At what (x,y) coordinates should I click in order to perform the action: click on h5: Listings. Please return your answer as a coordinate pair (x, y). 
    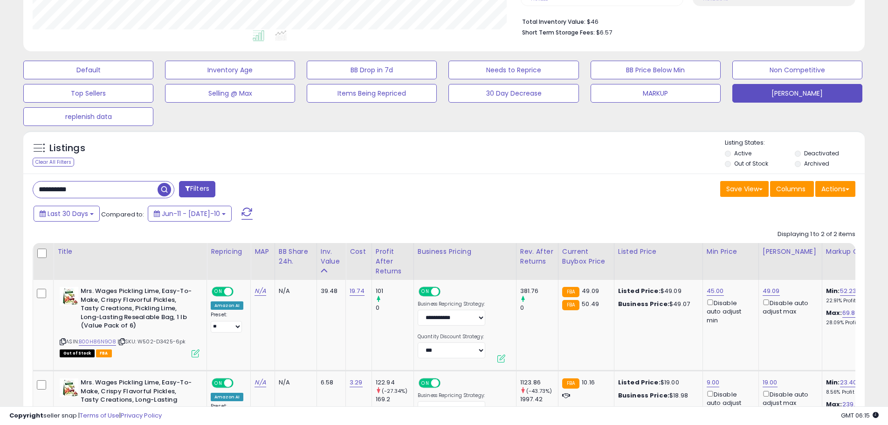
    Looking at the image, I should click on (67, 148).